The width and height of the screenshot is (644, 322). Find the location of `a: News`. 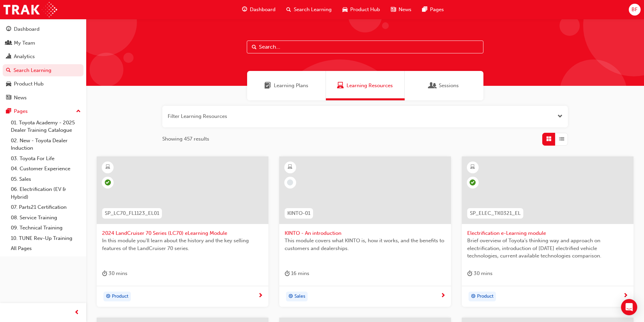

a: News is located at coordinates (43, 98).